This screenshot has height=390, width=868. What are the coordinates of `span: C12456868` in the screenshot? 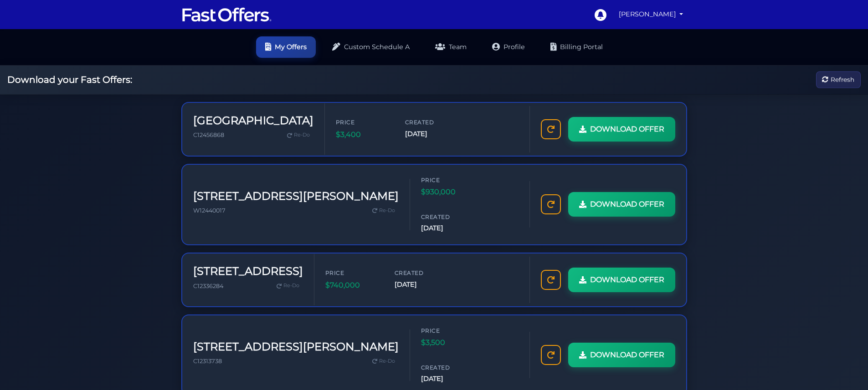 It's located at (209, 135).